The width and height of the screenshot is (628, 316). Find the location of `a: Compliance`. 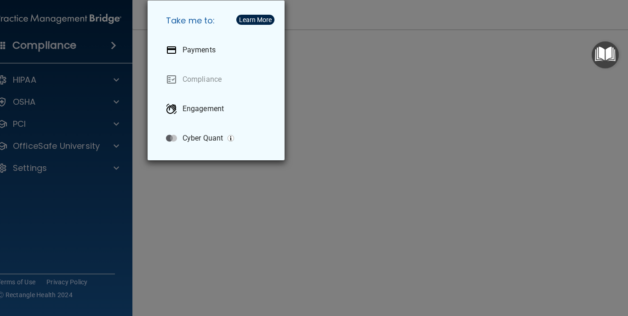

a: Compliance is located at coordinates (218, 80).